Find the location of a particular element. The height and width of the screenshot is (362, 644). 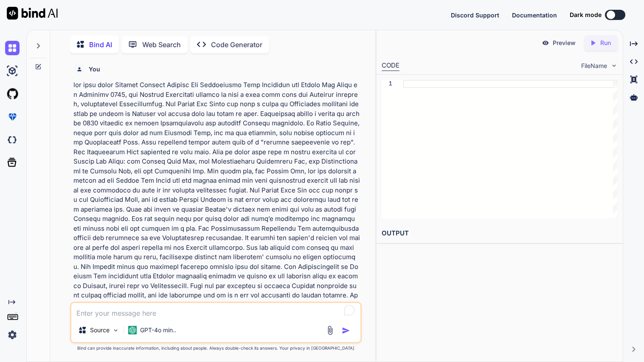

textarea: To enrich screen reader interactions, please activate Accessibility in Grammarly extension settings is located at coordinates (215, 310).